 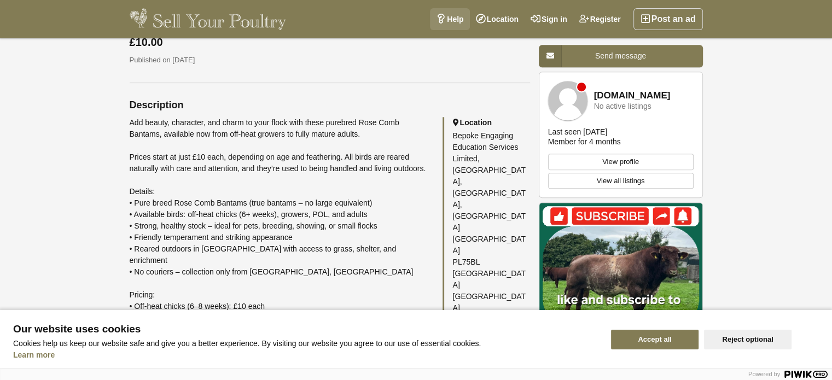 What do you see at coordinates (600, 19) in the screenshot?
I see `a: Register` at bounding box center [600, 19].